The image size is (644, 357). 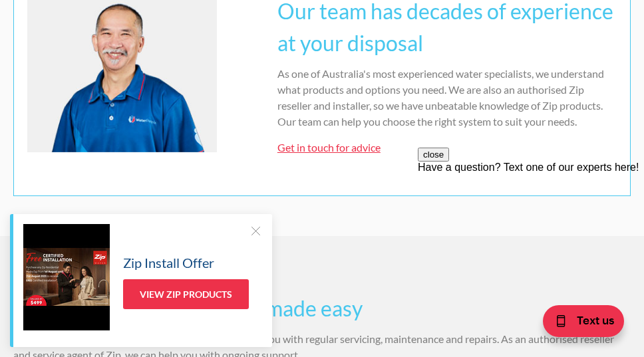 I want to click on h3: Servicing and maintenance made easy, so click(x=322, y=308).